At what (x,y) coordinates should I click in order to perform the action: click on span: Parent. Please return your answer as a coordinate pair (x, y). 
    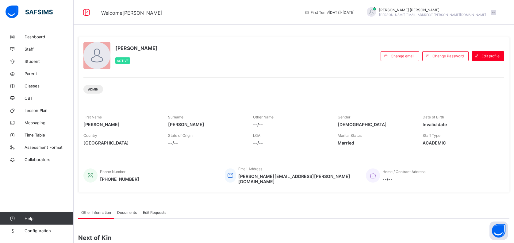
    Looking at the image, I should click on (49, 74).